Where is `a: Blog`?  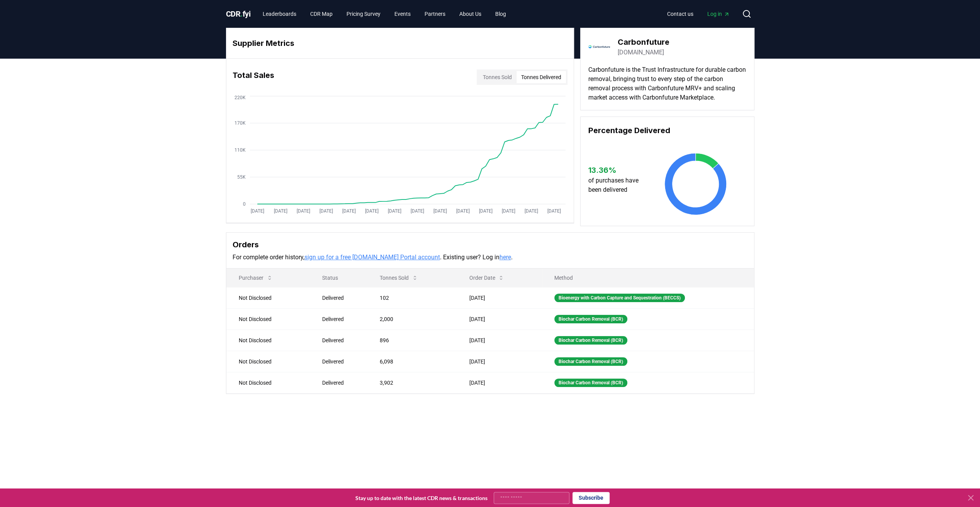
a: Blog is located at coordinates (500, 14).